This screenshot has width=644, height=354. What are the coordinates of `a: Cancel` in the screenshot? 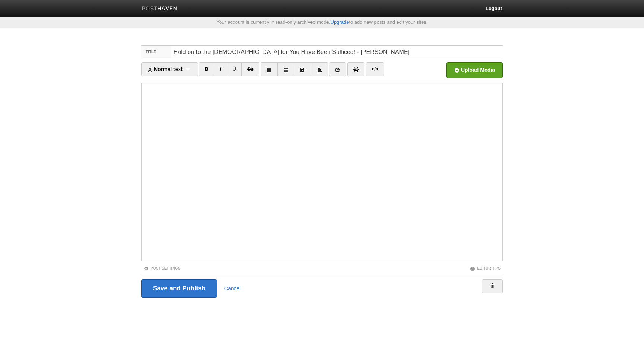 It's located at (232, 288).